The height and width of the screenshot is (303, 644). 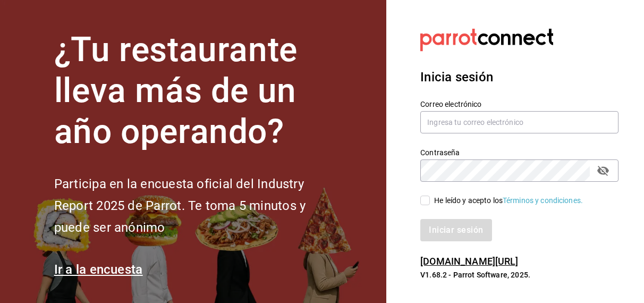 I want to click on p: V1.68.2 - Parrot Software, 2025., so click(x=519, y=275).